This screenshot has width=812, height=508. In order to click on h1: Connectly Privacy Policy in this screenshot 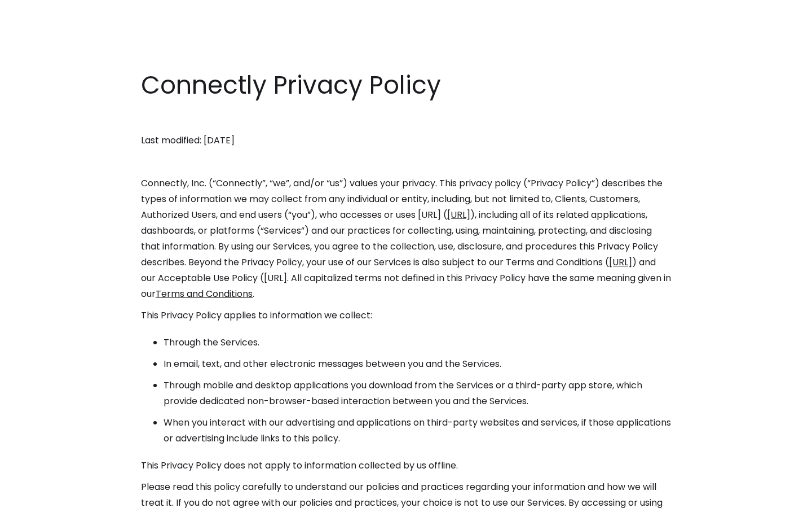, I will do `click(406, 85)`.